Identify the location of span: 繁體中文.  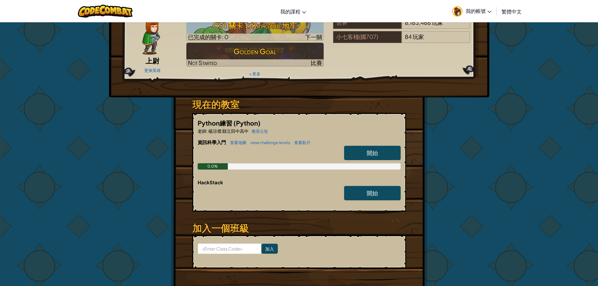
(512, 11).